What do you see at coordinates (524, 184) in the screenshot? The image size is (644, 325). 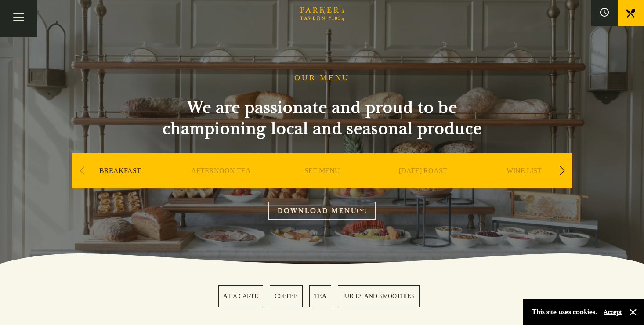 I see `div: 5 / 9` at bounding box center [524, 184].